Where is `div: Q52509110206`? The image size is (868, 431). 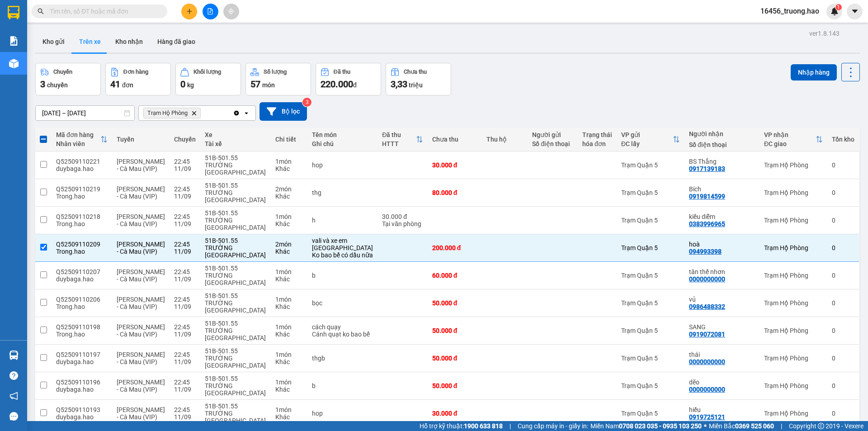
div: Q52509110206 is located at coordinates (82, 299).